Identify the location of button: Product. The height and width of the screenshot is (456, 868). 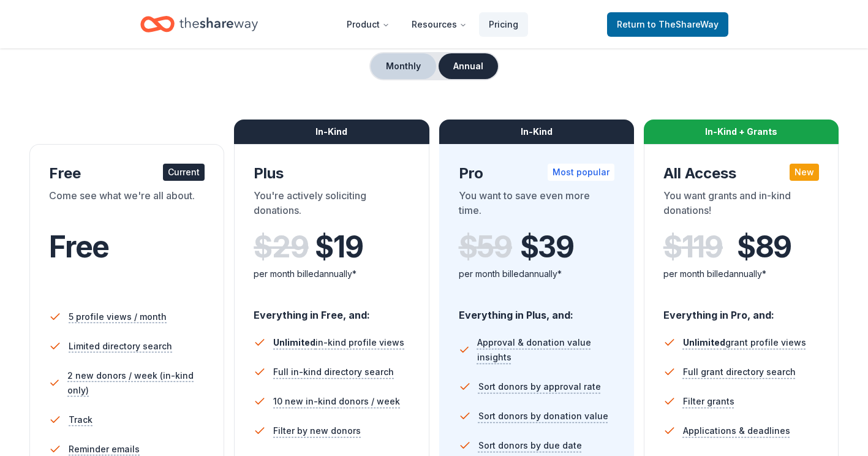
(368, 24).